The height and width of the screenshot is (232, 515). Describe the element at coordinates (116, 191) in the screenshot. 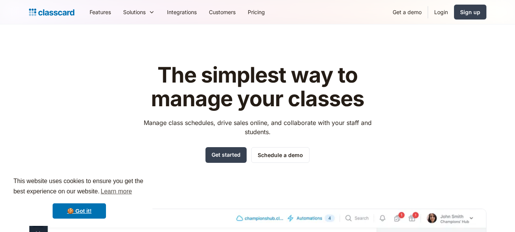

I see `a: learn more about cookies` at that location.